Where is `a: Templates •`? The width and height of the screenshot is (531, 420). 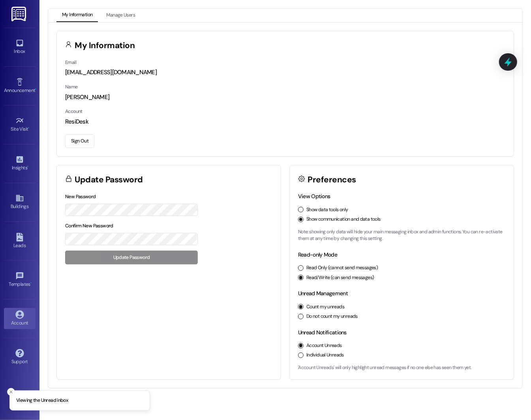 a: Templates • is located at coordinates (20, 280).